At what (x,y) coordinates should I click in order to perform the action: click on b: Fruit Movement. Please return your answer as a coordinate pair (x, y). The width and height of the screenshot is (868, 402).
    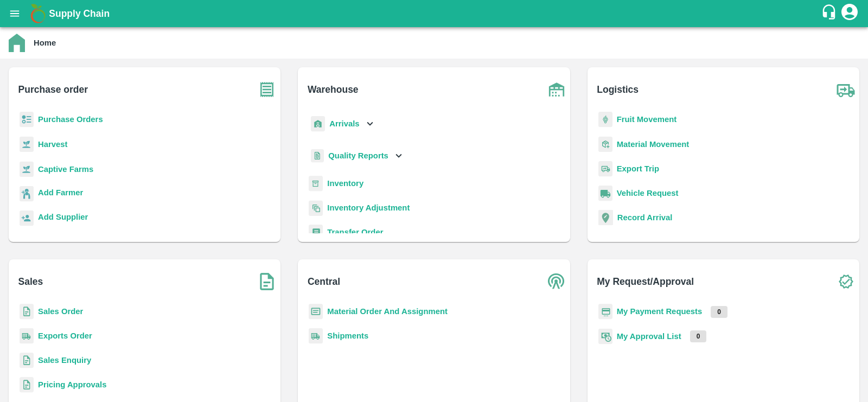
    Looking at the image, I should click on (646, 119).